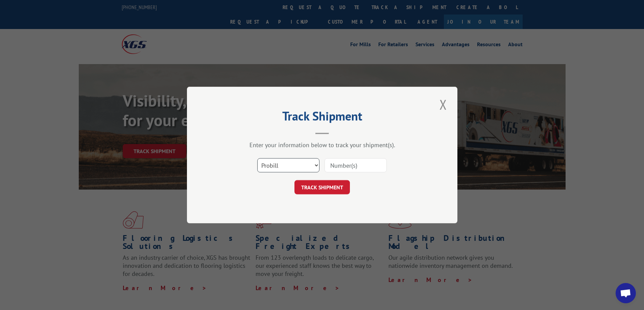 The width and height of the screenshot is (644, 310). What do you see at coordinates (356, 165) in the screenshot?
I see `input: Number(s)` at bounding box center [356, 165].